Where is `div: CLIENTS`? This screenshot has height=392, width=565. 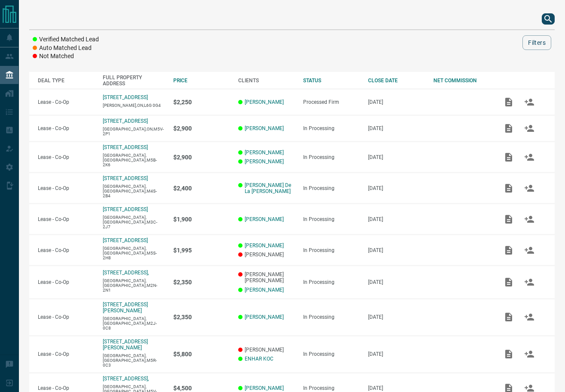
div: CLIENTS is located at coordinates (266, 80).